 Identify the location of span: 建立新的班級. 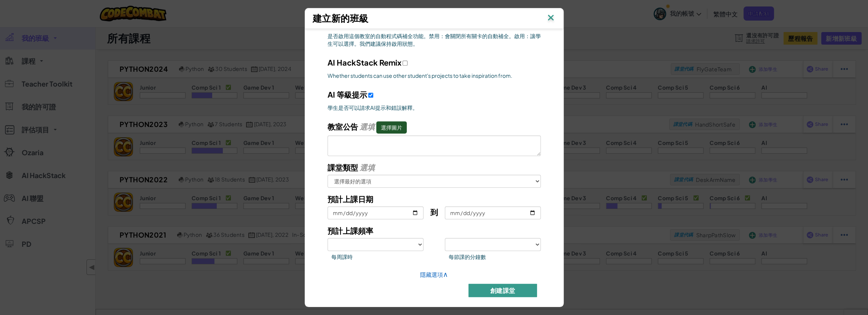
(341, 18).